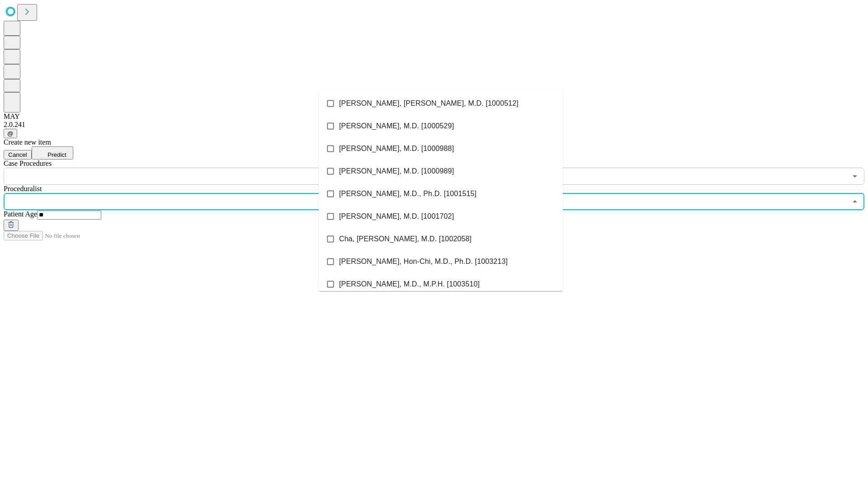 This screenshot has width=868, height=488. Describe the element at coordinates (434, 116) in the screenshot. I see `div: MAY` at that location.